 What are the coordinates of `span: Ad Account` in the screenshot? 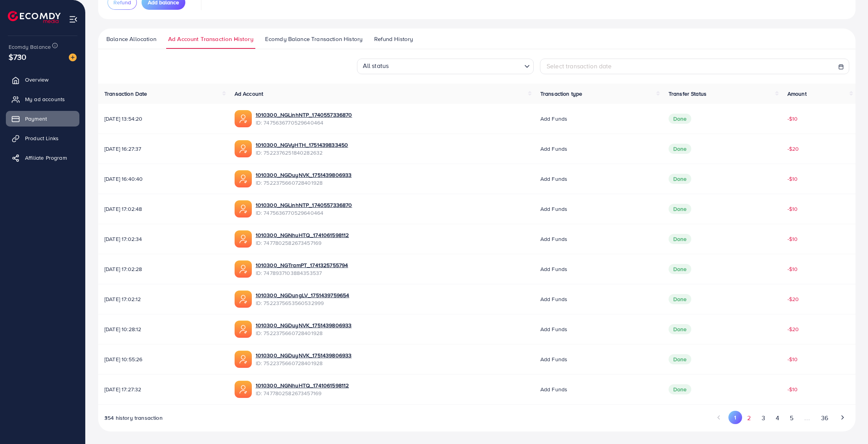 It's located at (249, 94).